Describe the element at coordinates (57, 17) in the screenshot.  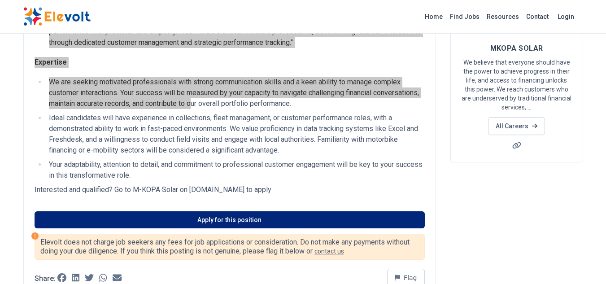
I see `img: Elevolt` at that location.